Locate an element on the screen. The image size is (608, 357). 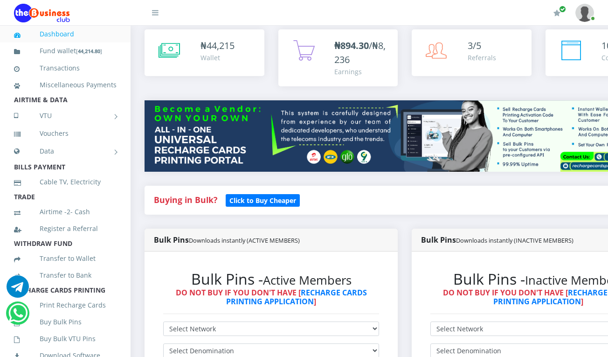
h2: Bulk Pins - is located at coordinates (271, 279).